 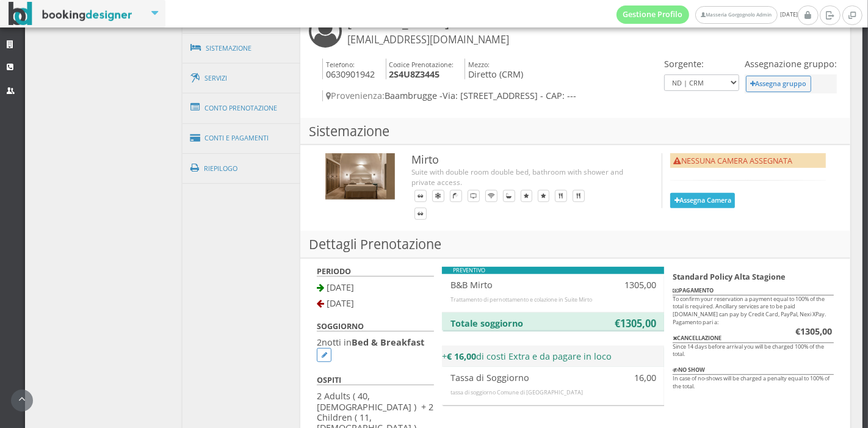 I want to click on h4: Baambrugge -, so click(x=491, y=95).